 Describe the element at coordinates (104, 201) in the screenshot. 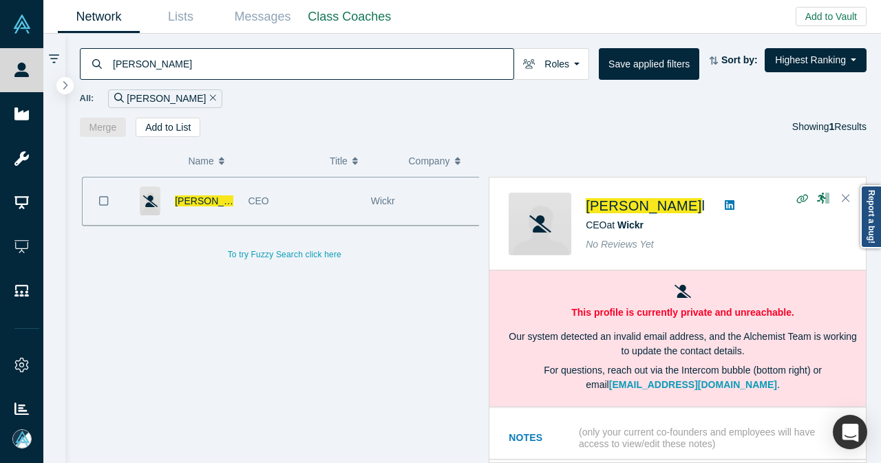

I see `button: Bookmark` at that location.